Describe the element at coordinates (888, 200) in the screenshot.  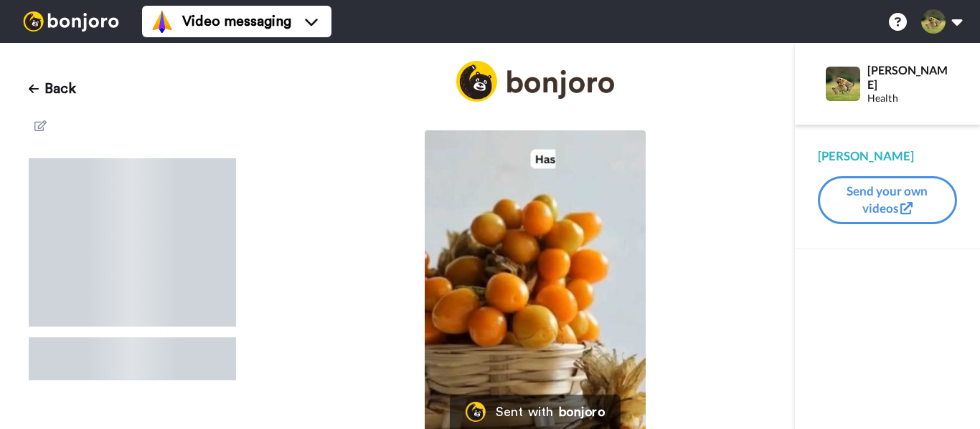
I see `button: Send your own videos` at that location.